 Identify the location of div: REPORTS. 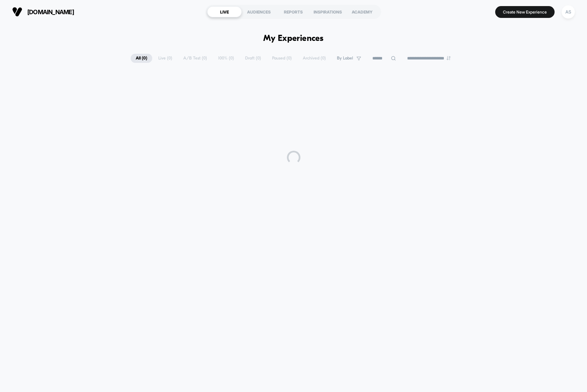
(294, 12).